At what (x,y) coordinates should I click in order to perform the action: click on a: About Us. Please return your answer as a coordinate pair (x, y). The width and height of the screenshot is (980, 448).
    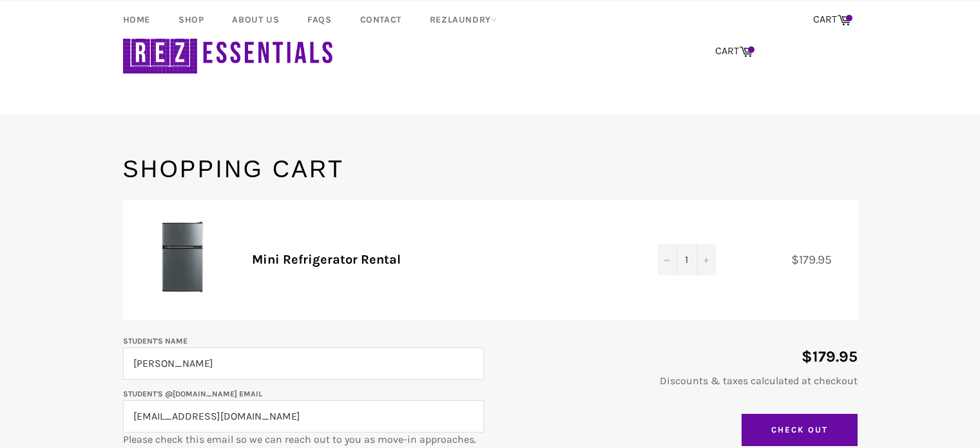
    Looking at the image, I should click on (255, 19).